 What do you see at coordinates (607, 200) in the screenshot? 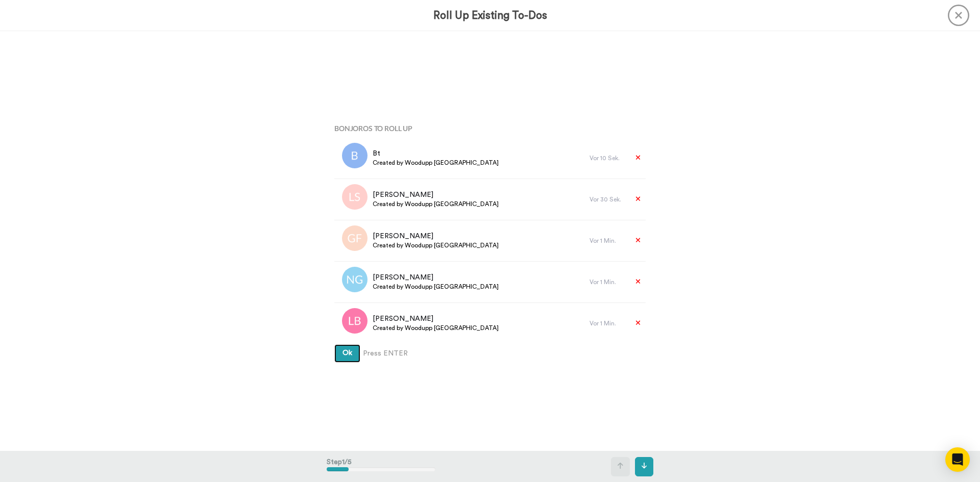
I see `div: Vor 30 Sek.` at bounding box center [607, 200].